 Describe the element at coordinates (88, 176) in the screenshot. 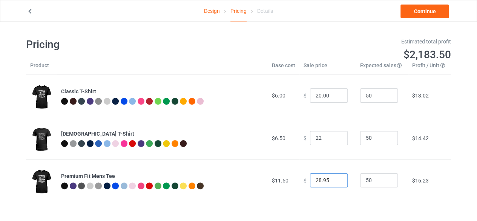

I see `b: Premium Fit Mens Tee` at that location.